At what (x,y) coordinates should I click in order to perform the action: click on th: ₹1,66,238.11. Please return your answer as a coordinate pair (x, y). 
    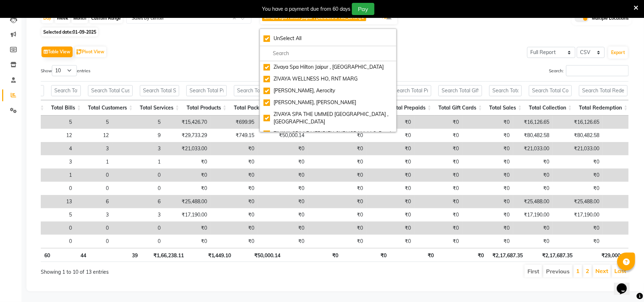
    Looking at the image, I should click on (164, 255).